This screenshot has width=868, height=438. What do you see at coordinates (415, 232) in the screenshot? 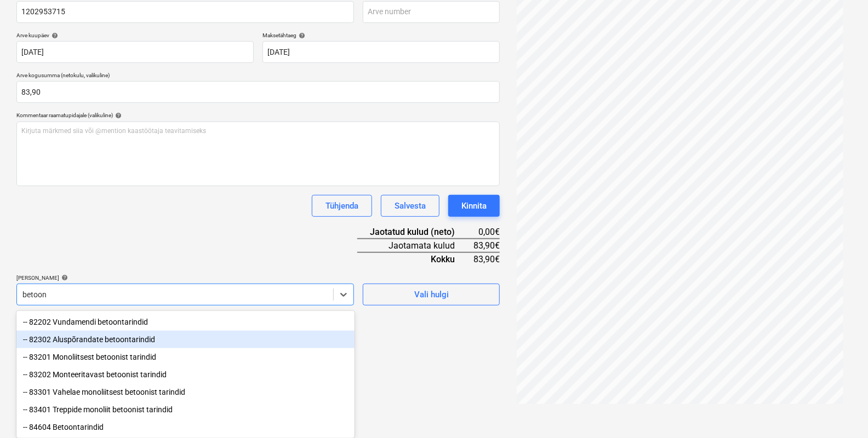
I see `div: Jaotatud kulud (neto)` at bounding box center [415, 232].